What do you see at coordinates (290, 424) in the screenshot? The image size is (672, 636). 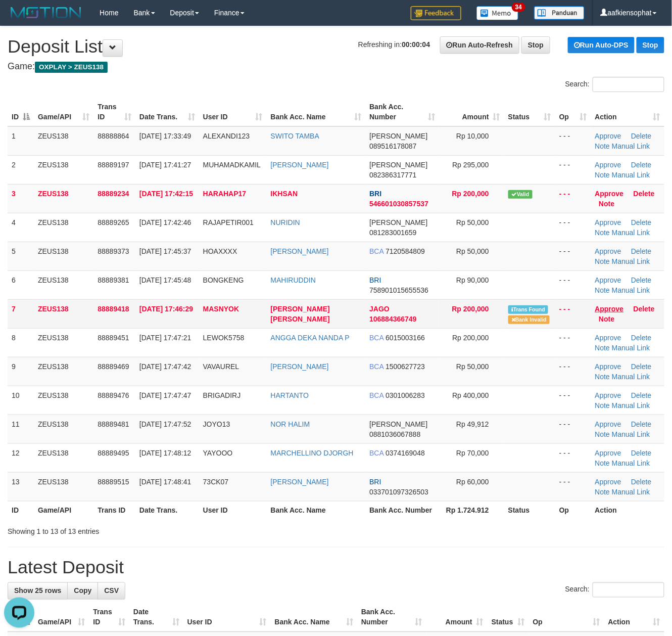 I see `a: NOR HALIM` at bounding box center [290, 424].